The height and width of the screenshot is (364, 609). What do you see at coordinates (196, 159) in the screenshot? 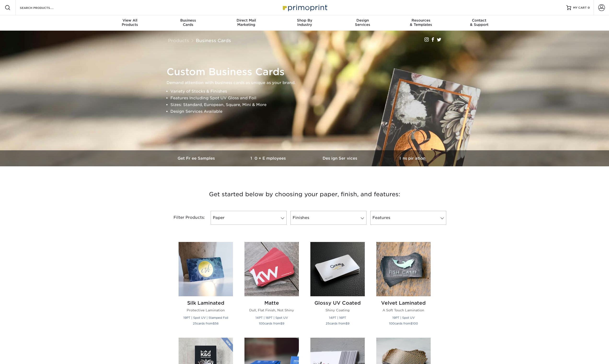
I see `a: Get Free Samples` at bounding box center [196, 159].